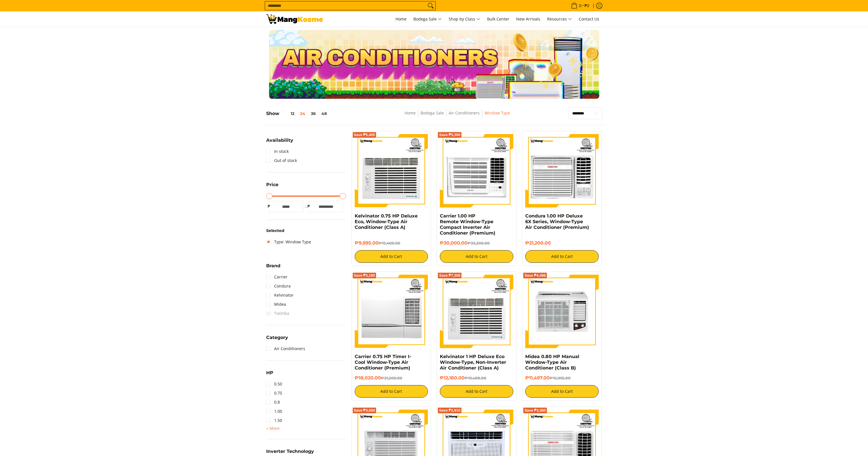 This screenshot has width=868, height=456. I want to click on a: Carrier, so click(277, 276).